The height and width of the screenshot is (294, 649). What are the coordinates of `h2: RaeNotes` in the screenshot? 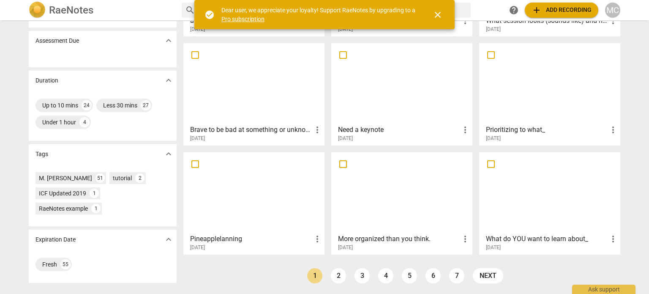 It's located at (71, 10).